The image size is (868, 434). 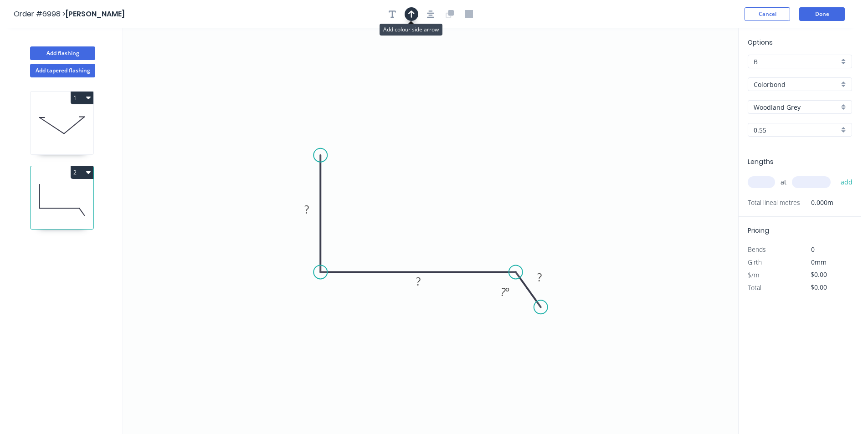 What do you see at coordinates (812, 249) in the screenshot?
I see `span: 0` at bounding box center [812, 249].